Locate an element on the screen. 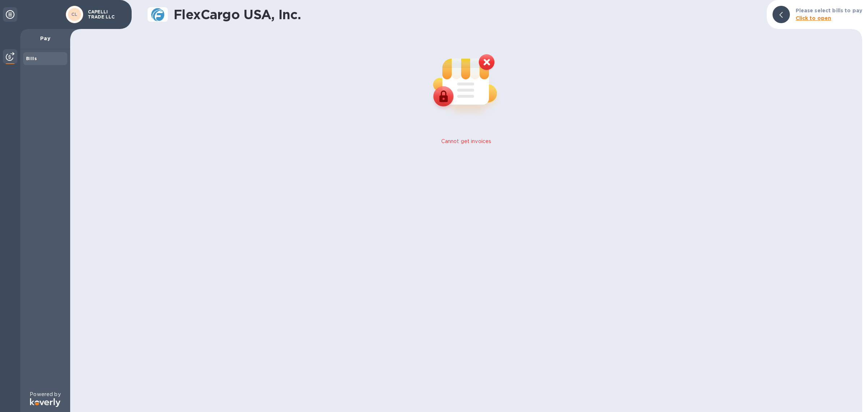 The height and width of the screenshot is (412, 868). p: Pay is located at coordinates (45, 38).